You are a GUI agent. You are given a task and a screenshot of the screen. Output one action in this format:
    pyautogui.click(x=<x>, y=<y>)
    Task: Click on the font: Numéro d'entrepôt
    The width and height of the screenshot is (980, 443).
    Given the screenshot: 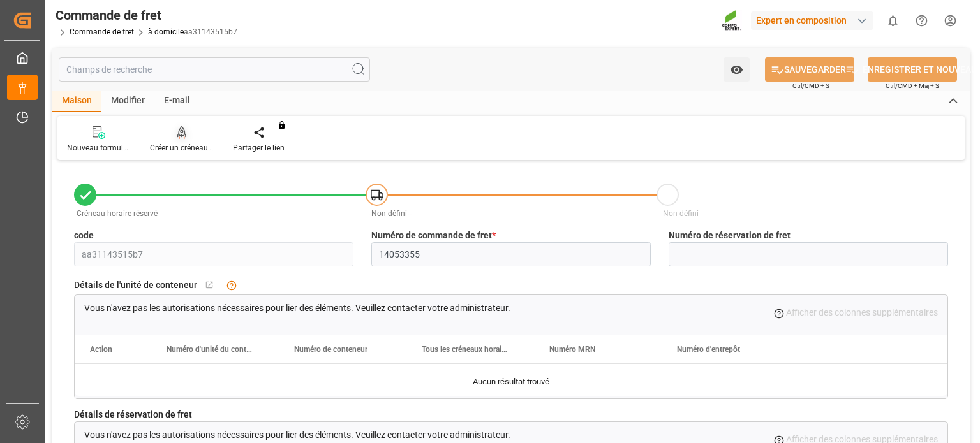 What is the action you would take?
    pyautogui.click(x=708, y=349)
    